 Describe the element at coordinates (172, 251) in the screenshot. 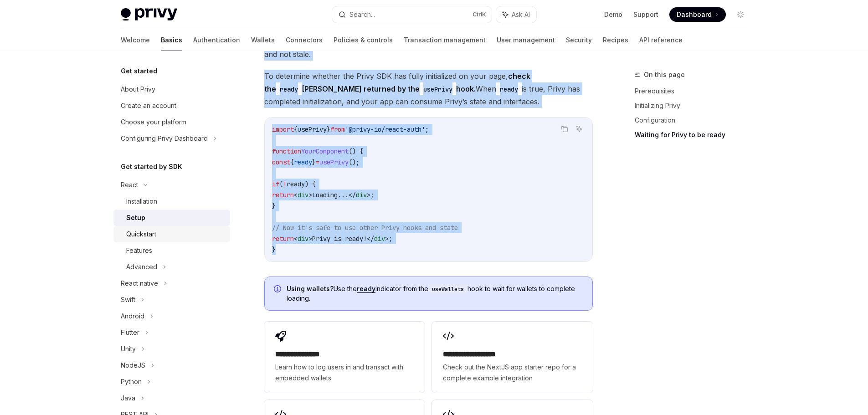

I see `a: Features` at that location.